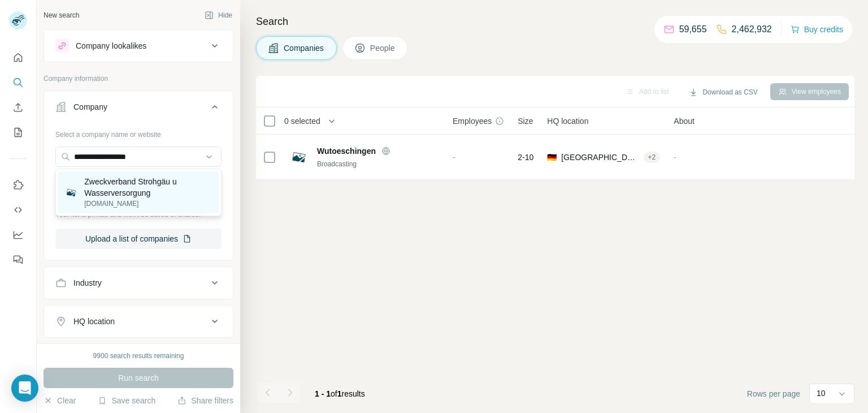 This screenshot has width=868, height=413. Describe the element at coordinates (139, 283) in the screenshot. I see `button: Industry` at that location.